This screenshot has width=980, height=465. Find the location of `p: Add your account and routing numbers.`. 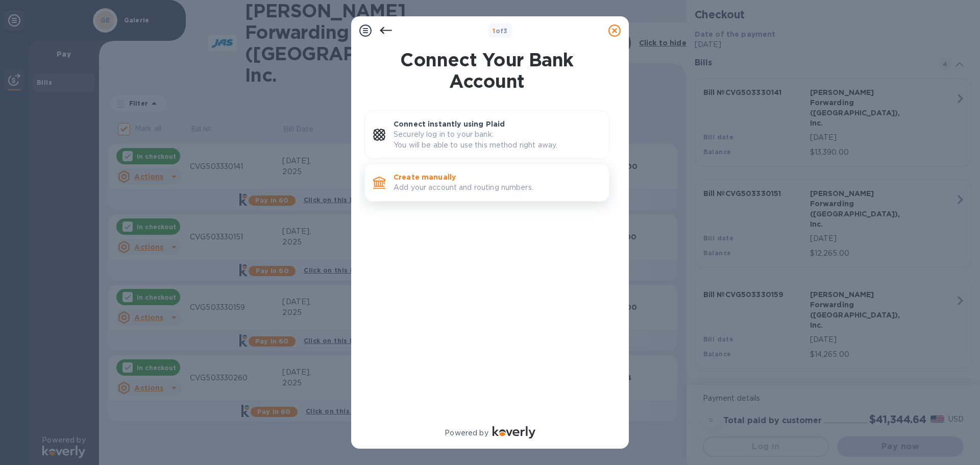

p: Add your account and routing numbers. is located at coordinates (497, 187).